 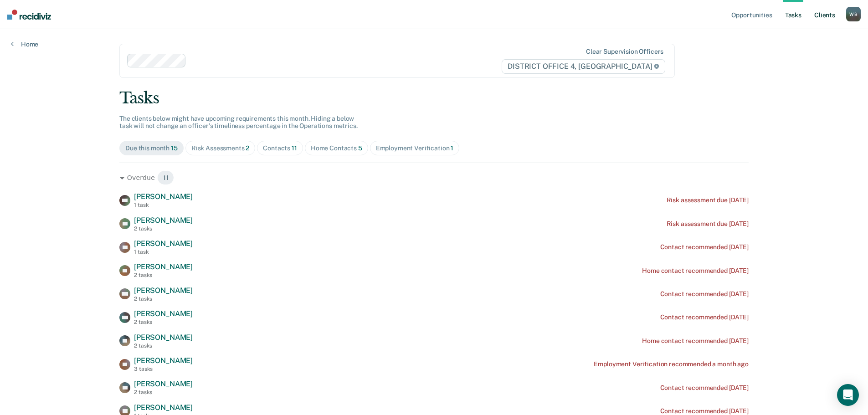 I want to click on div: Employment Verification recommended a month ago, so click(x=670, y=364).